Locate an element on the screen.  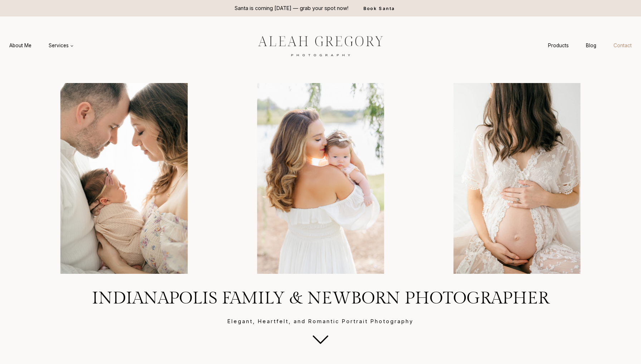
li: 2 of 4 is located at coordinates (124, 178).